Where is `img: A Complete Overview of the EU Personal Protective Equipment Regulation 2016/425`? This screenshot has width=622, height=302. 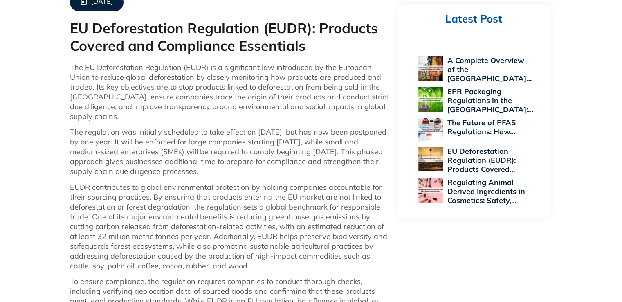 img: A Complete Overview of the EU Personal Protective Equipment Regulation 2016/425 is located at coordinates (431, 68).